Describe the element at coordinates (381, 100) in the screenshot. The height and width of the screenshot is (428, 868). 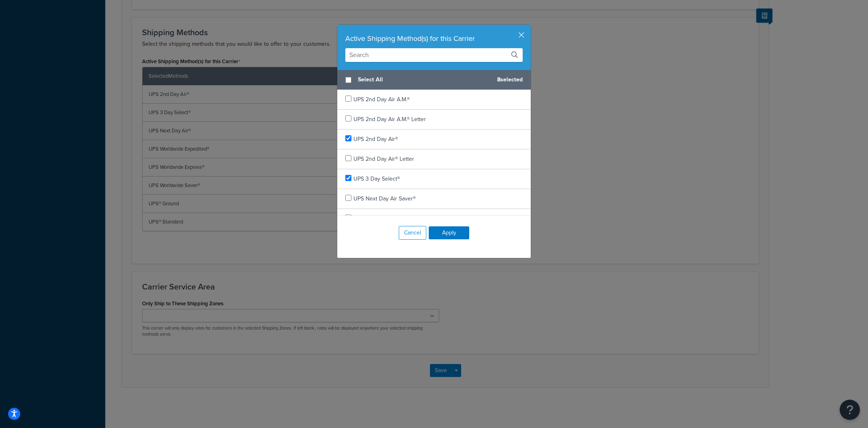
I see `span: UPS 2nd Day Air A.M.®` at that location.